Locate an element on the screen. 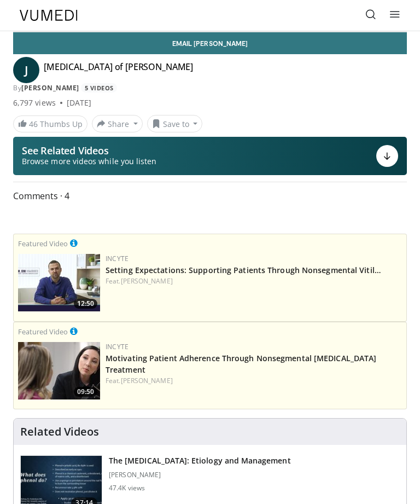 The image size is (420, 504). span: 12:50 is located at coordinates (85, 304).